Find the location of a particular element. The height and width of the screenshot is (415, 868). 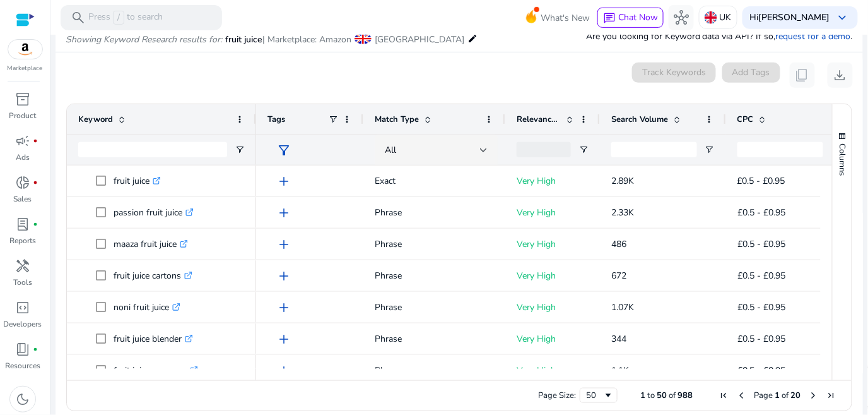

span: handyman is located at coordinates (23, 266).